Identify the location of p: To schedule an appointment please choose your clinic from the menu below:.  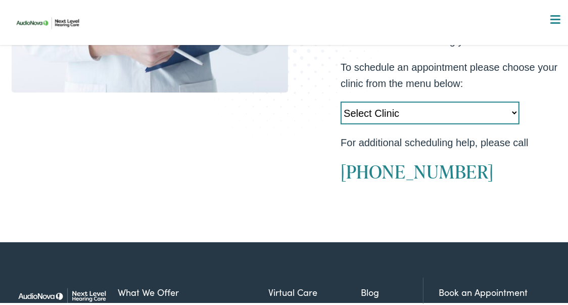
(453, 73).